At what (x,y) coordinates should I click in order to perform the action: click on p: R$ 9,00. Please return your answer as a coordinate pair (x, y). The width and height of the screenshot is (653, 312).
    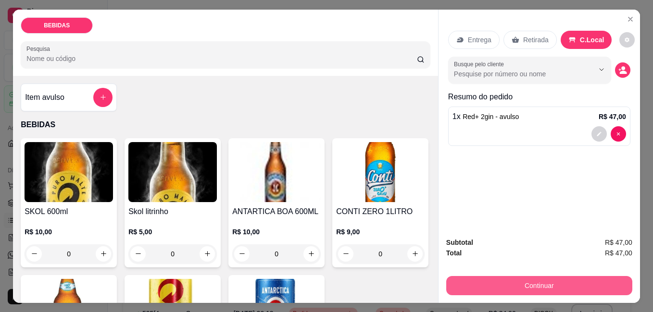
    Looking at the image, I should click on (380, 232).